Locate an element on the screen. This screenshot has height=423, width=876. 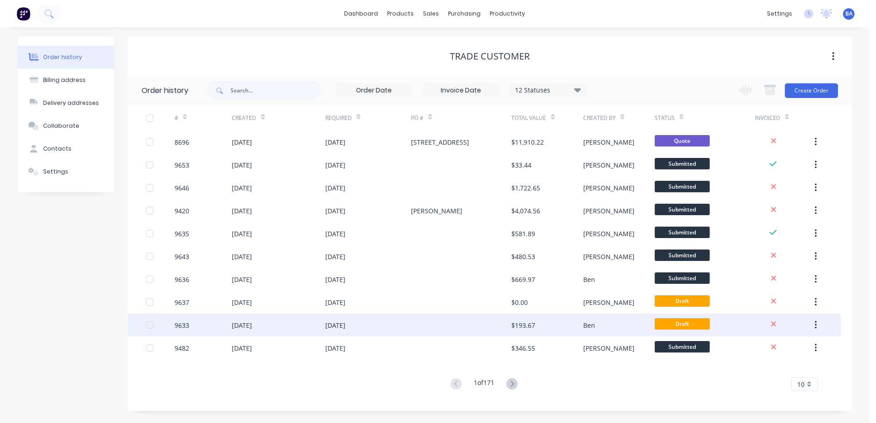
span: Quote is located at coordinates (682, 141).